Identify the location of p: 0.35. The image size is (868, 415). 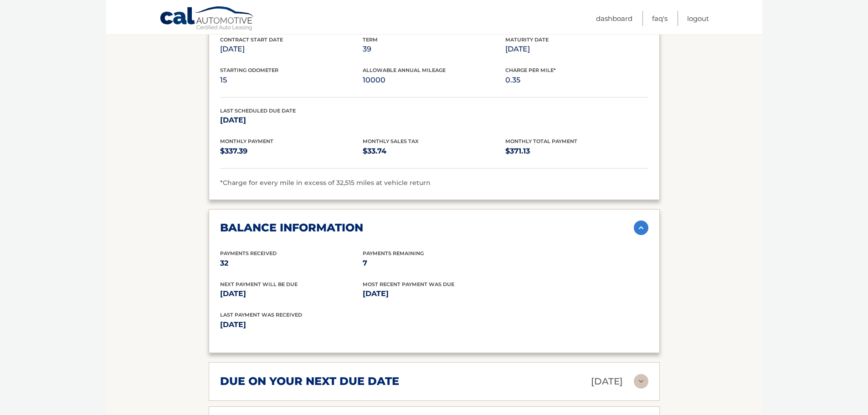
(576, 80).